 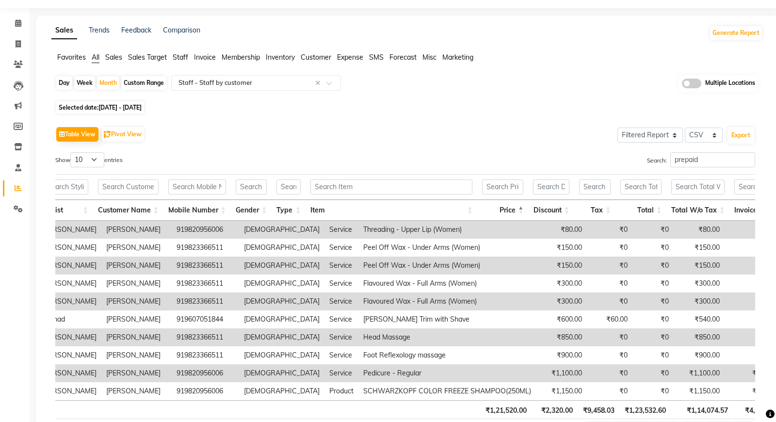 What do you see at coordinates (341, 391) in the screenshot?
I see `td: Product` at bounding box center [341, 391].